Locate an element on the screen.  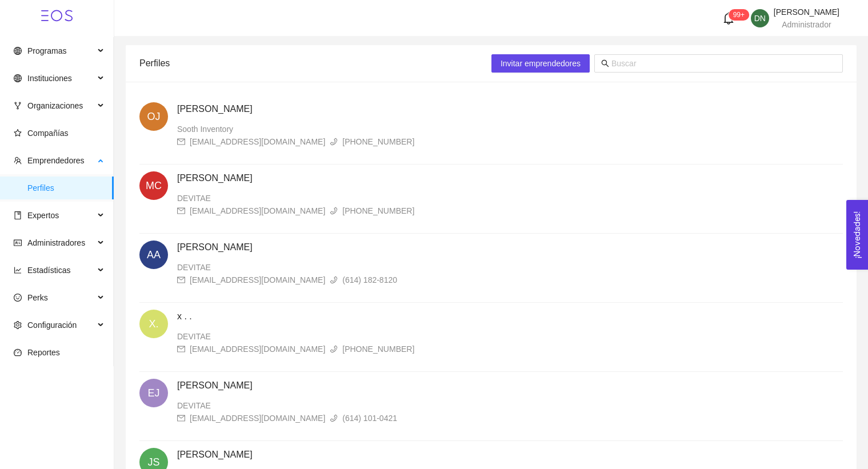
span: EJ is located at coordinates (153, 393).